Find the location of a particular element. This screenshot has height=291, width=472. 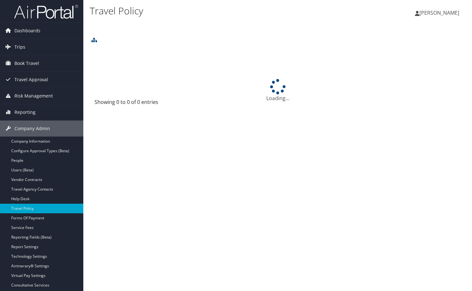

span: Dashboards is located at coordinates (27, 31).